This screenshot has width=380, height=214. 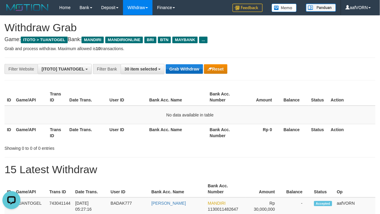 I want to click on strong: 10, so click(x=98, y=49).